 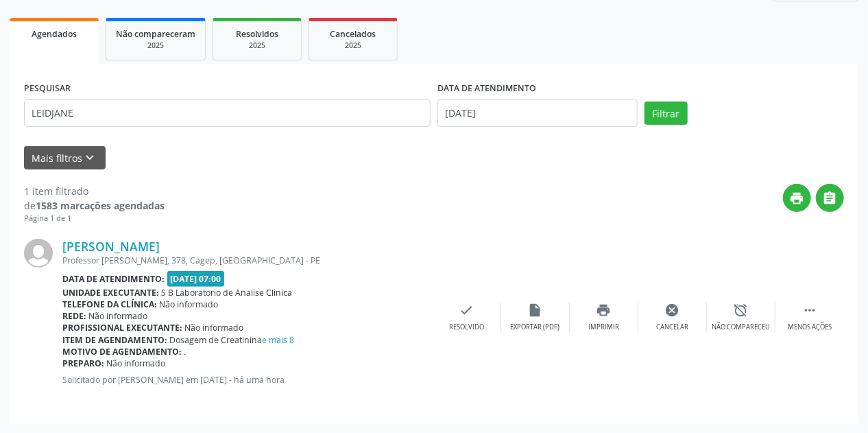 I want to click on button: Mais filtroskeyboard_arrow_down, so click(x=65, y=158).